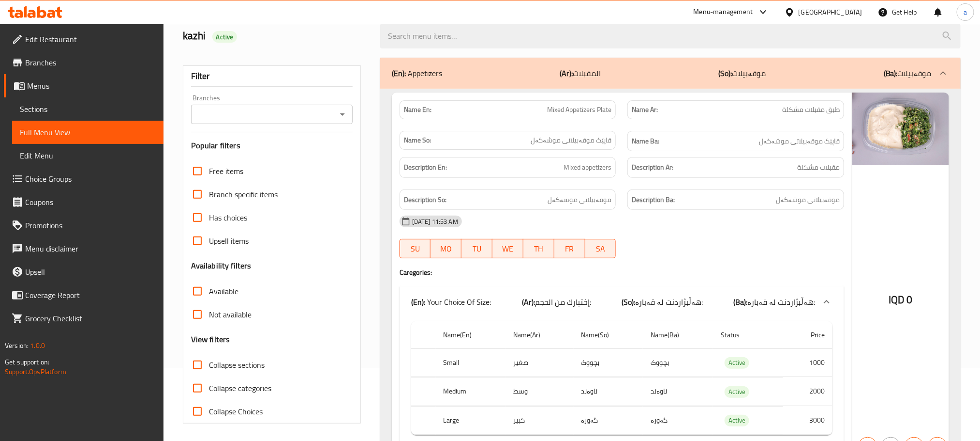 Image resolution: width=980 pixels, height=441 pixels. Describe the element at coordinates (811, 109) in the screenshot. I see `span: طبق مقبلات مشكلة` at that location.